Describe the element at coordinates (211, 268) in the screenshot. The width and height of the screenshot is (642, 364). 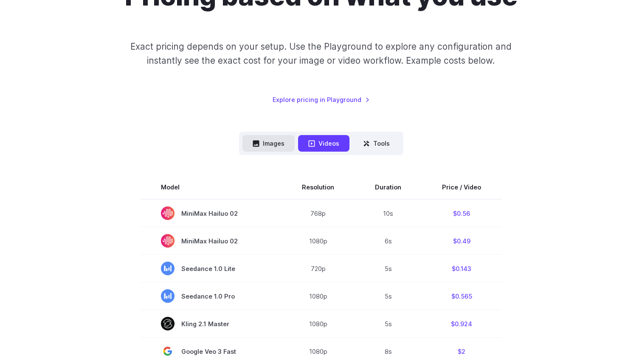
I see `span: Seedance 1.0 Lite` at that location.